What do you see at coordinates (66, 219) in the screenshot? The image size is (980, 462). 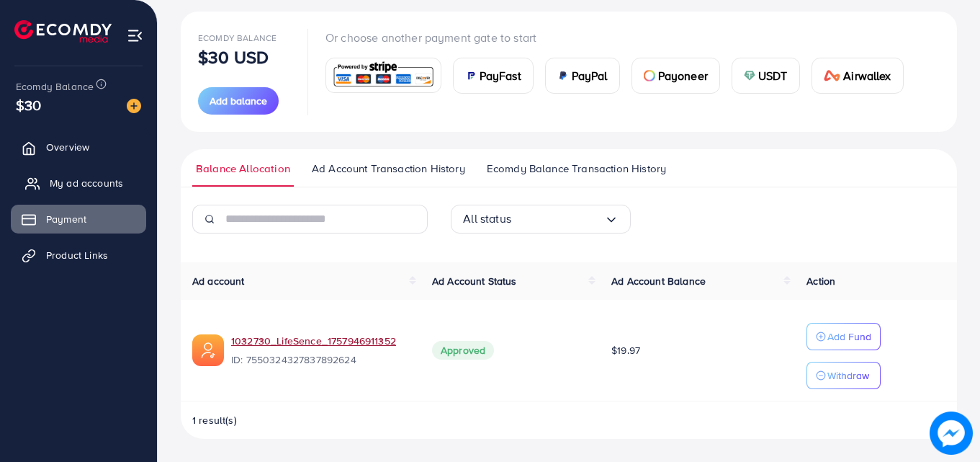 I see `span: Payment` at bounding box center [66, 219].